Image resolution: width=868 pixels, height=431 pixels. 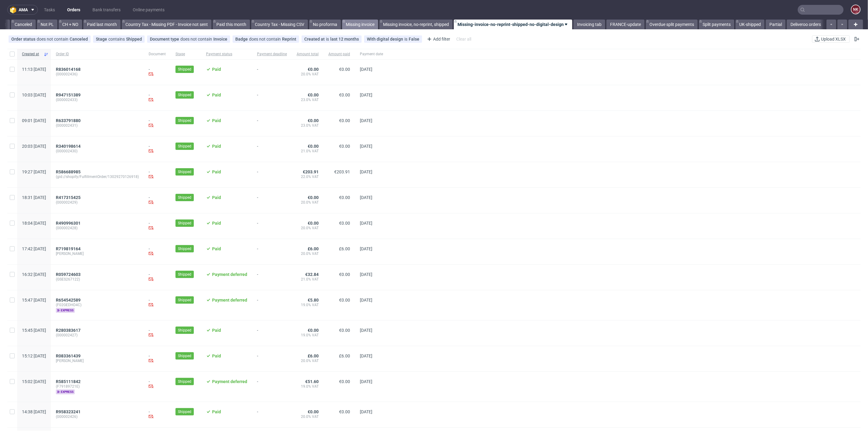 What do you see at coordinates (68, 172) in the screenshot?
I see `span: R586688985` at bounding box center [68, 172].